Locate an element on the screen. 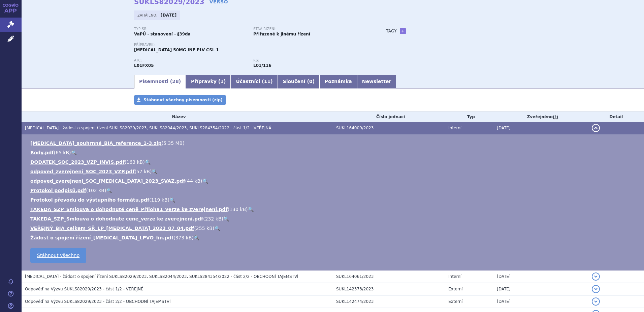 Image resolution: width=644 pixels, height=312 pixels. a: DODATEK_SOC_2023_VZP_INVIS.pdf is located at coordinates (78, 162).